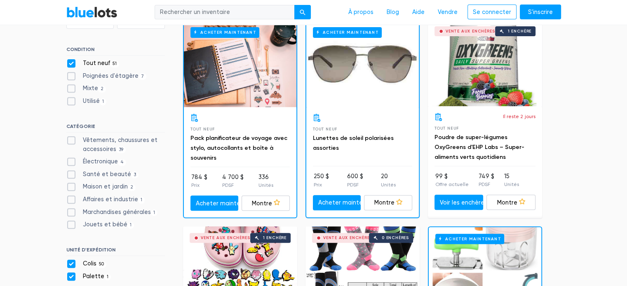 The width and height of the screenshot is (627, 286). I want to click on font: Poignées d'étagère, so click(110, 76).